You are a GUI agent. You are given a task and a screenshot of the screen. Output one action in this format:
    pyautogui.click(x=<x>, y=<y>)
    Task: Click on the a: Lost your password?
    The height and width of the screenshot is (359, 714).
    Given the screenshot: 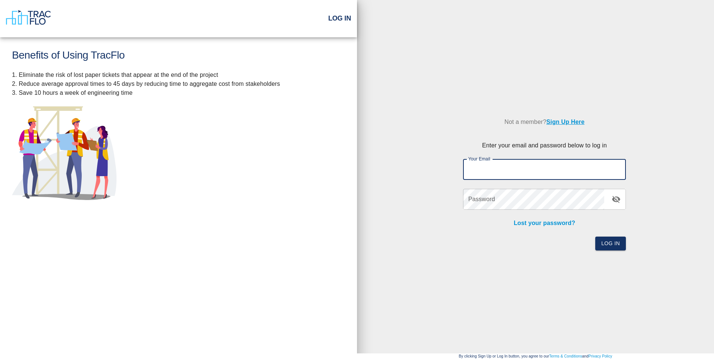 What is the action you would take?
    pyautogui.click(x=545, y=223)
    